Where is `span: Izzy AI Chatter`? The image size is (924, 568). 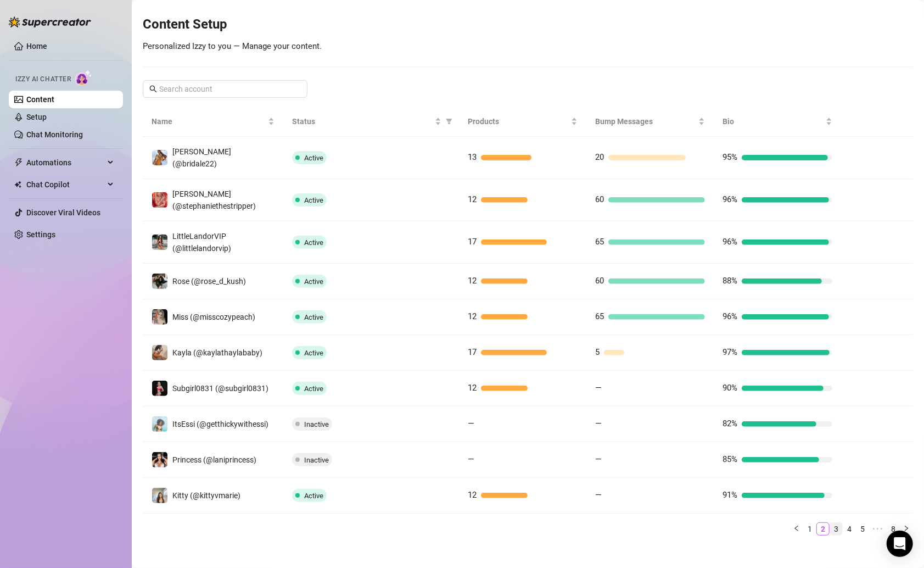
span: Izzy AI Chatter is located at coordinates (43, 79).